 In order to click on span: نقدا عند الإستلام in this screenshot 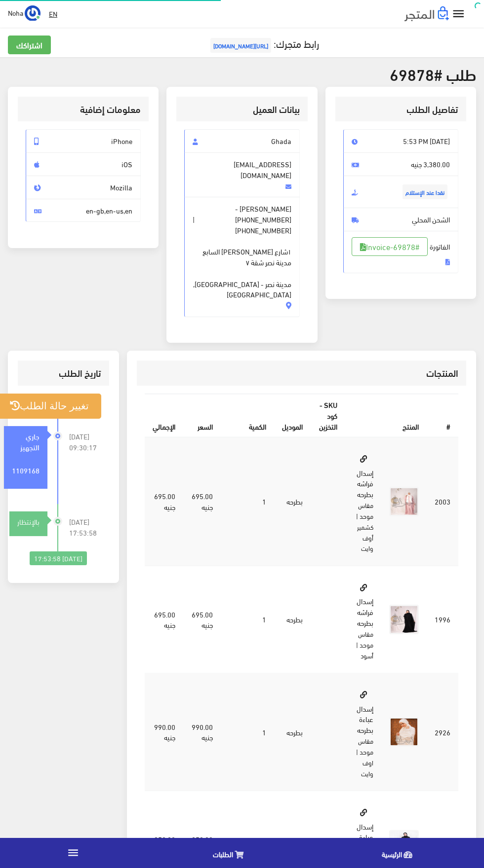, I will do `click(424, 192)`.